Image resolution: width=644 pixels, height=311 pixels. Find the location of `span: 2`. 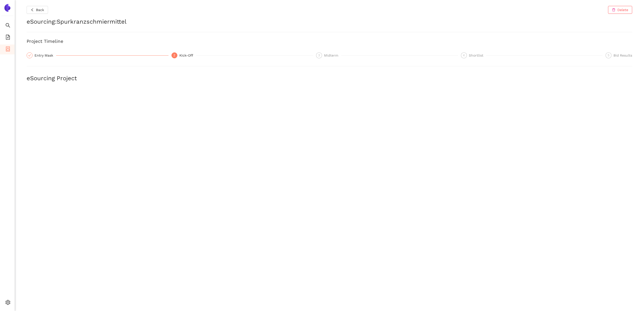

span: 2 is located at coordinates (174, 55).